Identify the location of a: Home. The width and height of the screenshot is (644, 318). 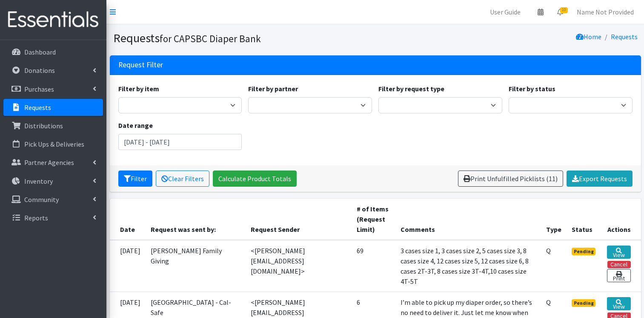
(589, 37).